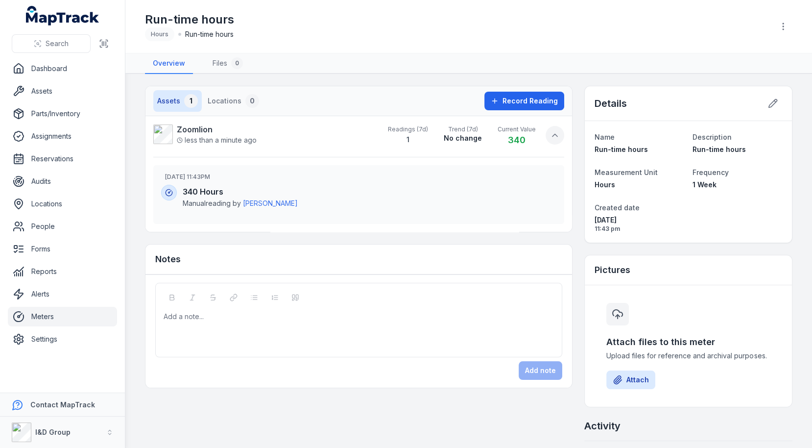 This screenshot has width=812, height=448. Describe the element at coordinates (233, 101) in the screenshot. I see `button: Locations0` at that location.